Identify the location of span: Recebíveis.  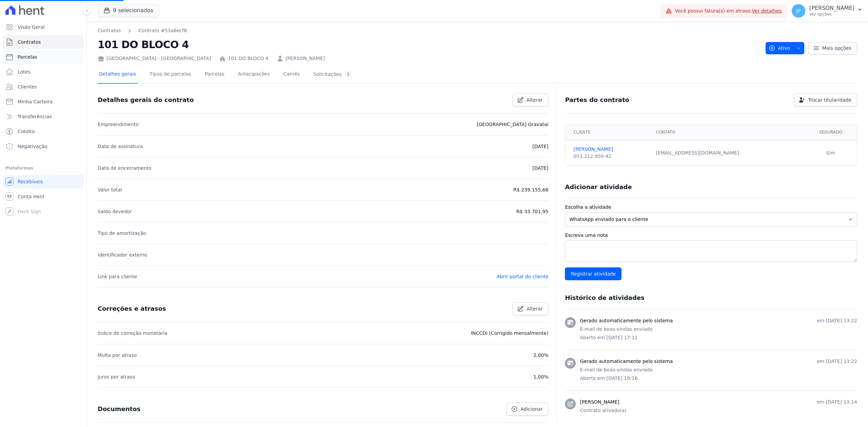
(30, 181).